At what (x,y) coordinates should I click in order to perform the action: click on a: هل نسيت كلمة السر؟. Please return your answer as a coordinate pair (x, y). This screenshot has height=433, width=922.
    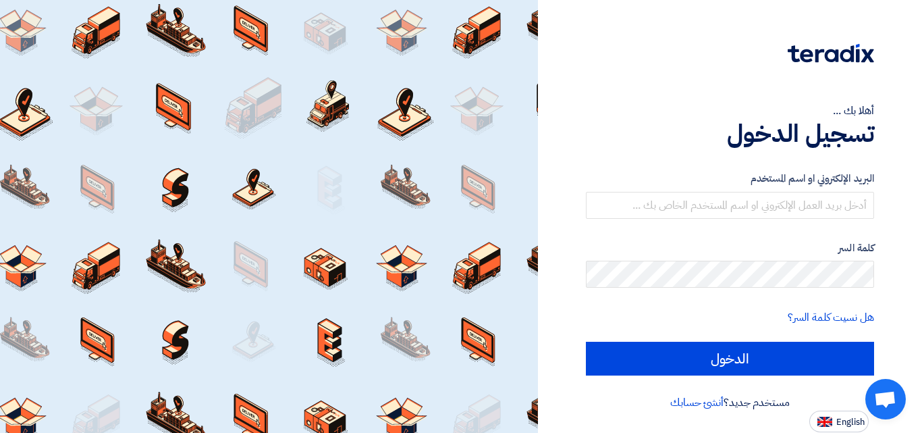
    Looking at the image, I should click on (831, 317).